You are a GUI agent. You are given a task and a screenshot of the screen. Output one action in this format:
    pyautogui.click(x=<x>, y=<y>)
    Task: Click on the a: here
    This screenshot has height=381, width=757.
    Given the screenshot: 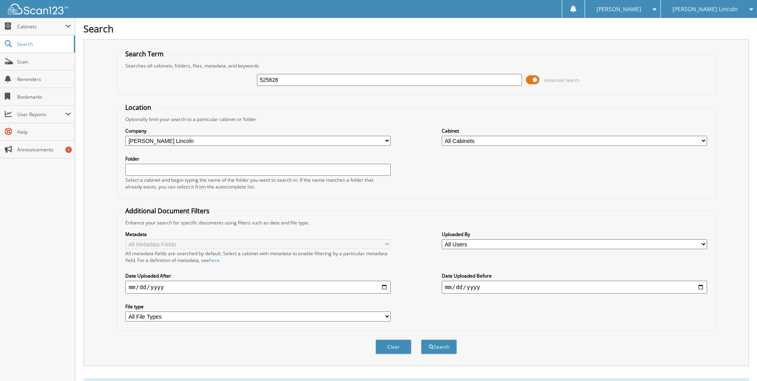 What is the action you would take?
    pyautogui.click(x=214, y=260)
    